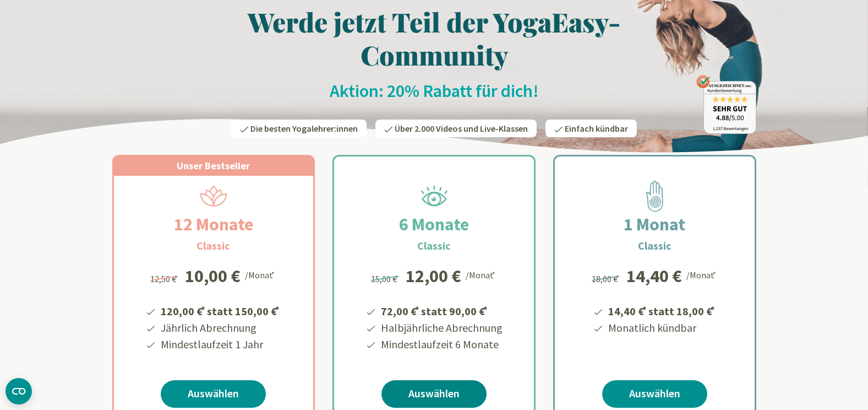  Describe the element at coordinates (303, 128) in the screenshot. I see `span: Die besten Yogalehrer:innen` at that location.